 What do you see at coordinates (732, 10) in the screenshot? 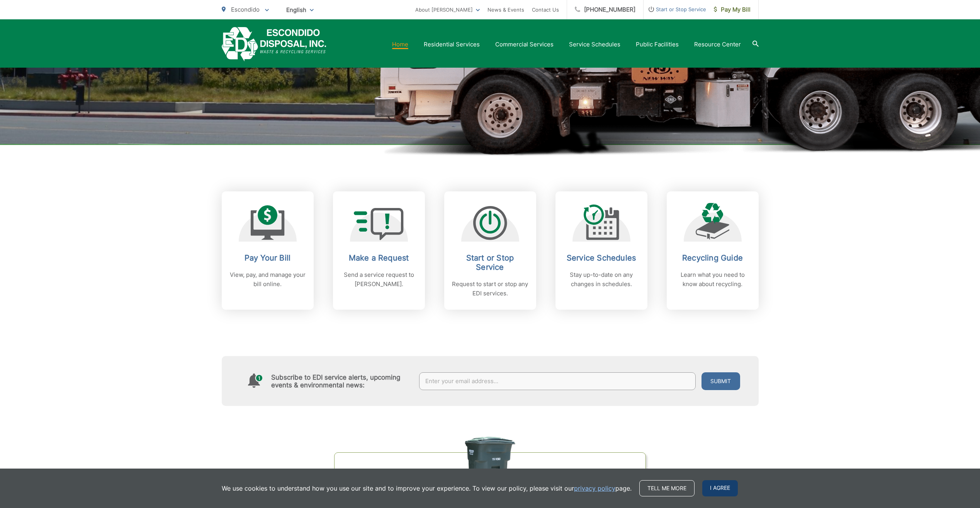
I see `span: Pay My Bill` at bounding box center [732, 10].